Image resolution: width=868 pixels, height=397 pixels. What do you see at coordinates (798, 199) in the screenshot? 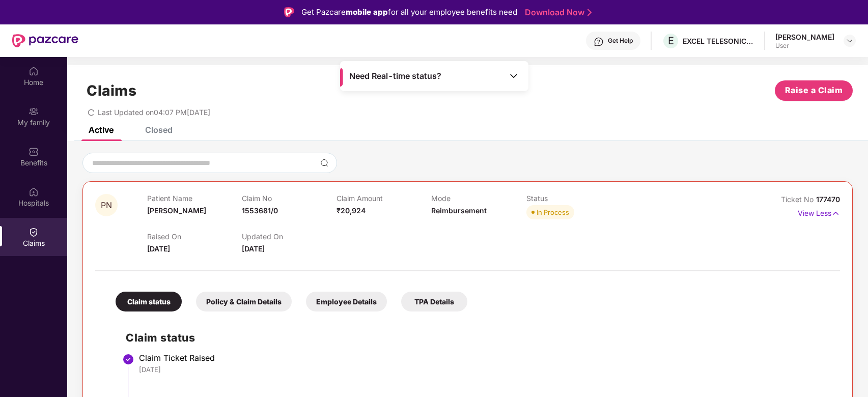
I see `span: Ticket No` at bounding box center [798, 199].